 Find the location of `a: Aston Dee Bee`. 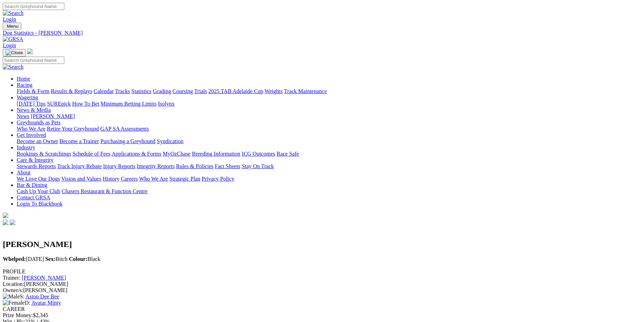

a: Aston Dee Bee is located at coordinates (42, 296).